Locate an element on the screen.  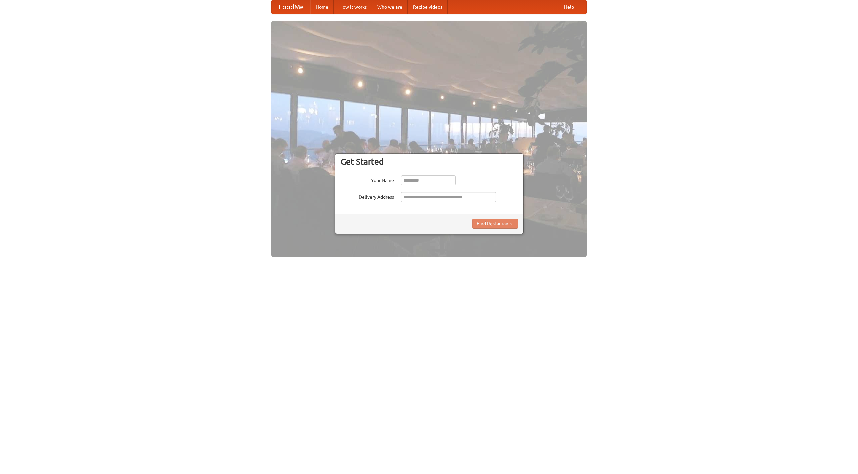
a: How it works is located at coordinates (353, 7).